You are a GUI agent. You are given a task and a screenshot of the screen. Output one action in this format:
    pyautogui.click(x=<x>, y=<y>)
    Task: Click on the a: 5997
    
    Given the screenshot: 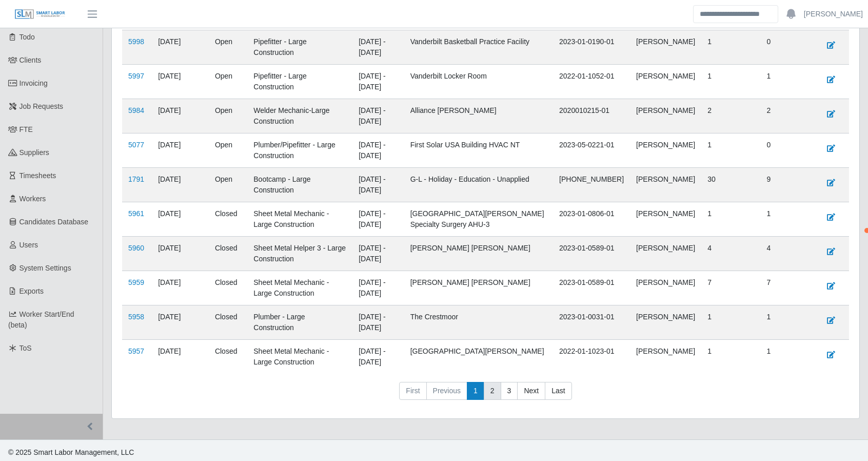 What is the action you would take?
    pyautogui.click(x=136, y=76)
    